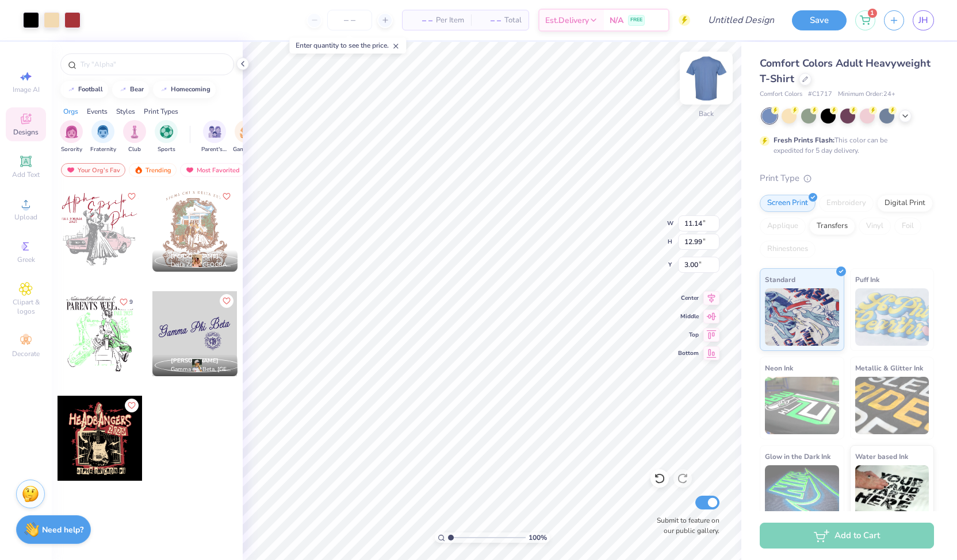 This screenshot has height=560, width=957. What do you see at coordinates (844, 145) in the screenshot?
I see `div: This color can be expedited for 5 day delivery.` at bounding box center [844, 145].